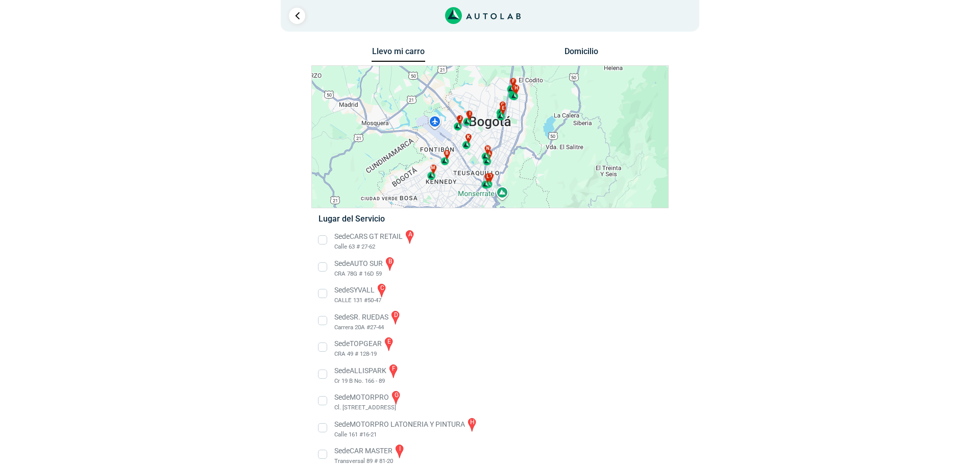  What do you see at coordinates (297, 16) in the screenshot?
I see `a: Ir al paso anterior` at bounding box center [297, 16].